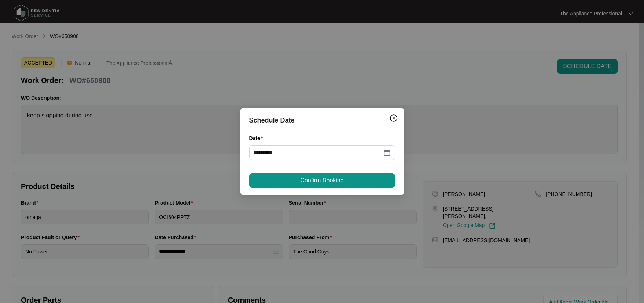 Image resolution: width=644 pixels, height=303 pixels. What do you see at coordinates (317, 152) in the screenshot?
I see `input: Date` at bounding box center [317, 152].